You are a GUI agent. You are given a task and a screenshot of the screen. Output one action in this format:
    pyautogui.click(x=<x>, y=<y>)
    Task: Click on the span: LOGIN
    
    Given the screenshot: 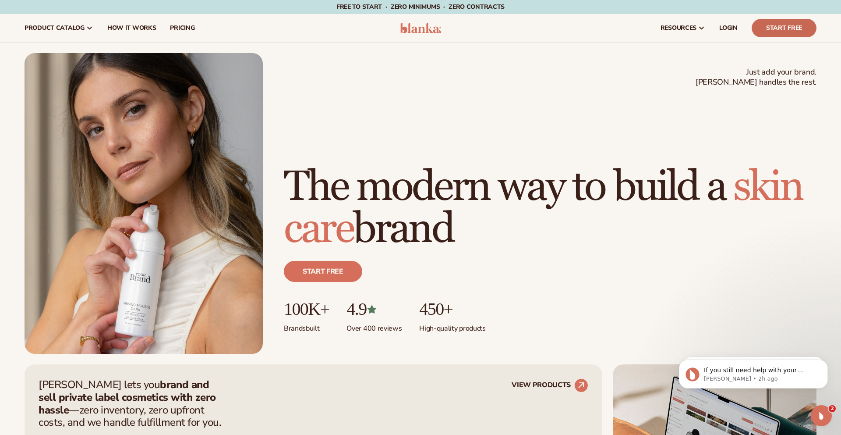 What is the action you would take?
    pyautogui.click(x=729, y=28)
    